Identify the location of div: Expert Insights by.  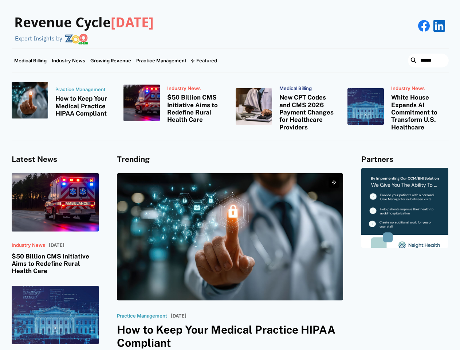
(39, 38).